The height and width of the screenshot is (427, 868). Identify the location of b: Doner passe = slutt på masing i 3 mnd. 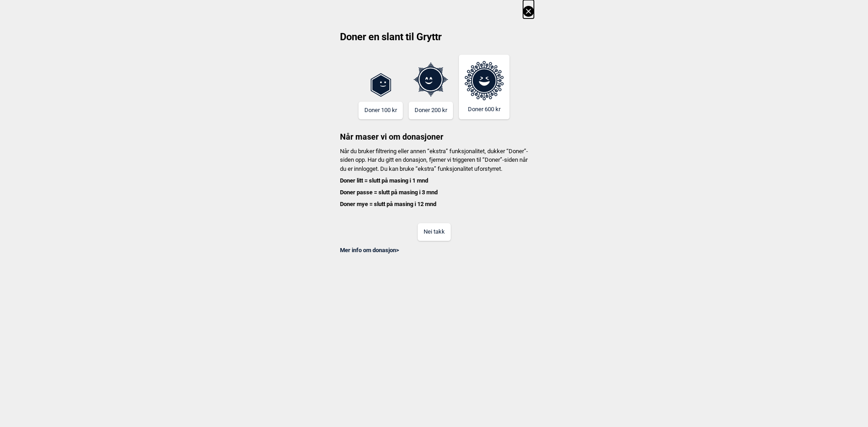
(389, 192).